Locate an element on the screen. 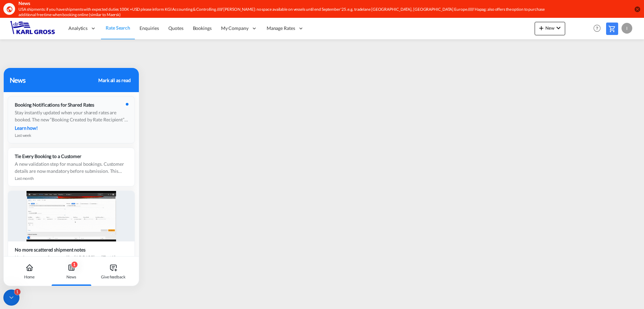 This screenshot has height=309, width=644. span: Help is located at coordinates (597, 28).